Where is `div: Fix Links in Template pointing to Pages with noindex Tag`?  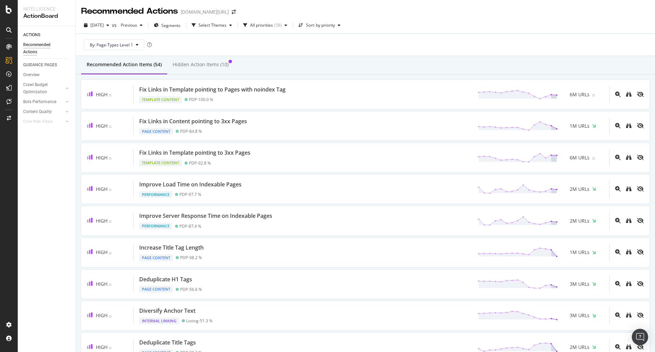 div: Fix Links in Template pointing to Pages with noindex Tag is located at coordinates (212, 89).